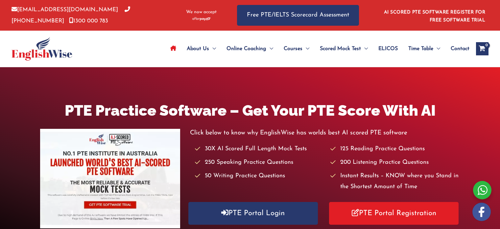 The image size is (500, 229). What do you see at coordinates (201, 12) in the screenshot?
I see `span: We now accept` at bounding box center [201, 12].